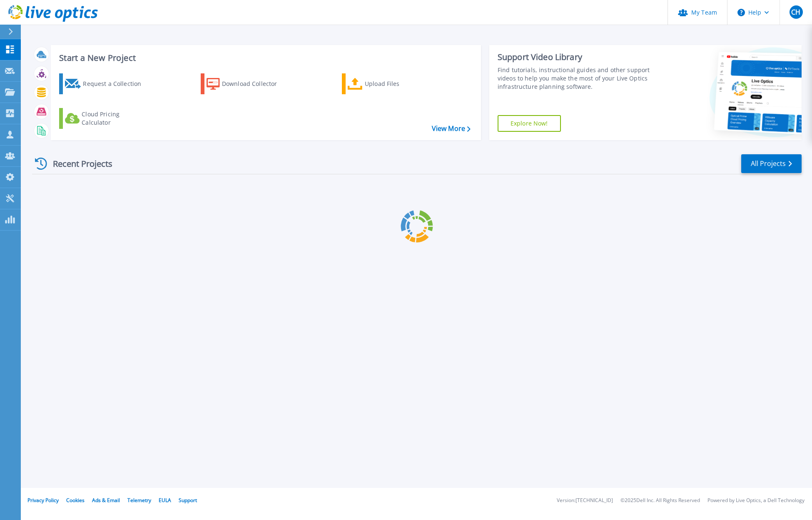 This screenshot has width=812, height=520. I want to click on a: Request a Collection, so click(105, 83).